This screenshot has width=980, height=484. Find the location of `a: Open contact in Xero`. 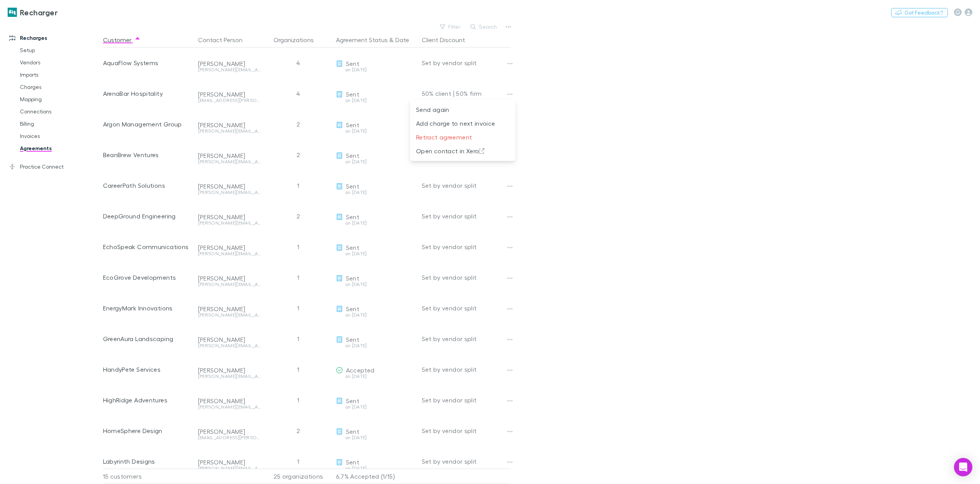

a: Open contact in Xero is located at coordinates (462, 150).